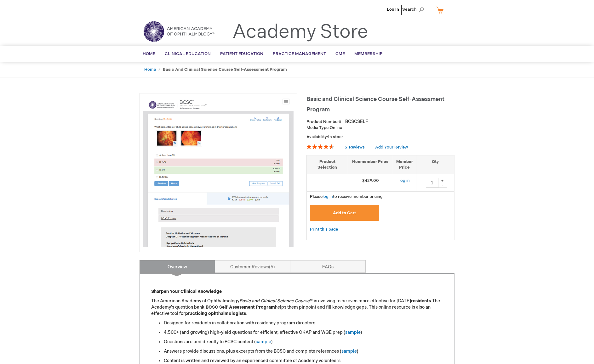 The height and width of the screenshot is (364, 594). I want to click on strong: Basic and Clinical Science Course Self-Assessment Program, so click(225, 70).